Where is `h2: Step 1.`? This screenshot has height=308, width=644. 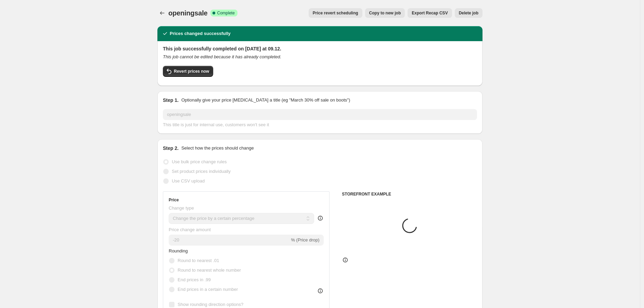 h2: Step 1. is located at coordinates (171, 100).